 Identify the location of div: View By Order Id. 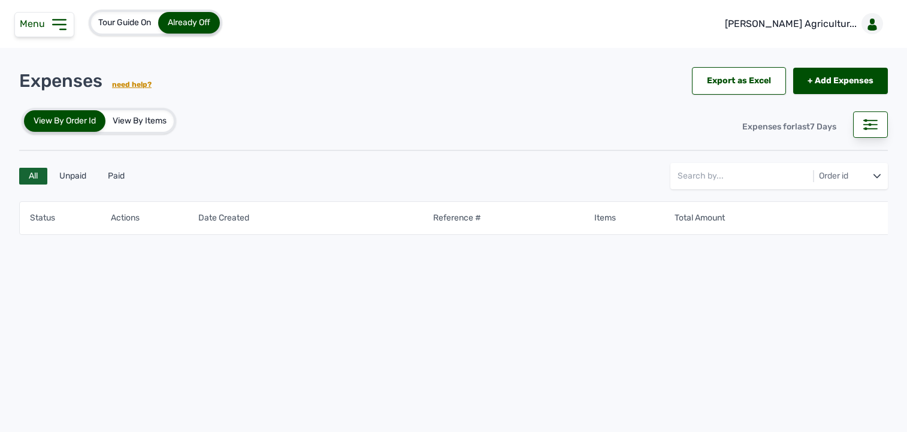
(65, 121).